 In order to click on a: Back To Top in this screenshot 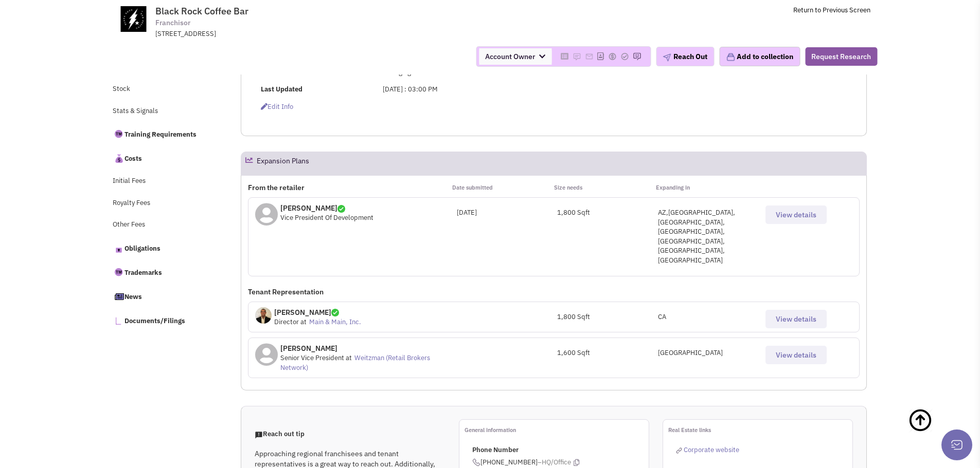, I will do `click(934, 432)`.